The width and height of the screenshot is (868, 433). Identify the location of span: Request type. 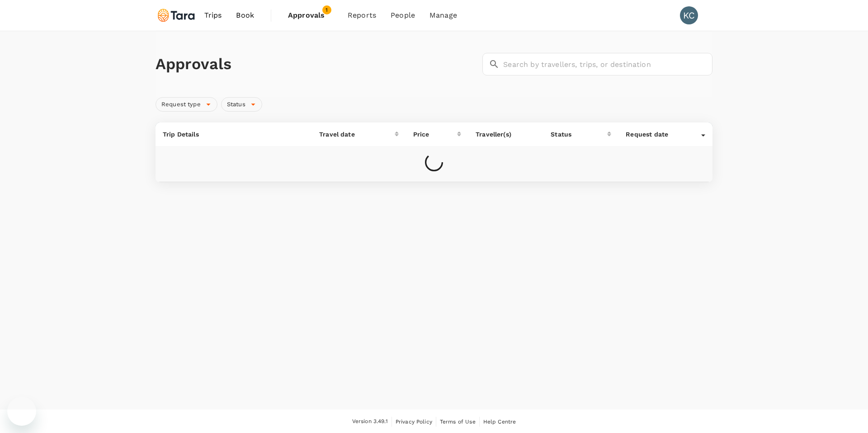
(181, 105).